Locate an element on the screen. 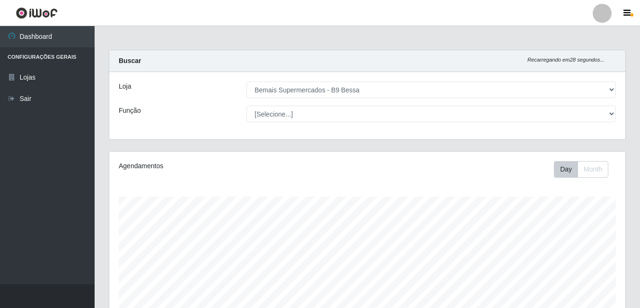 The image size is (640, 308). img: CoreUI Logo is located at coordinates (36, 13).